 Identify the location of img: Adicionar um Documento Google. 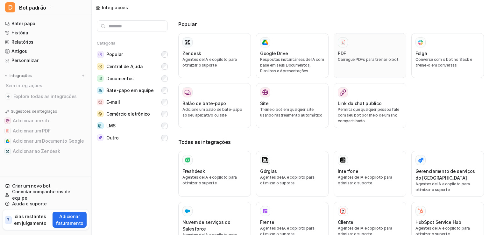
(8, 141).